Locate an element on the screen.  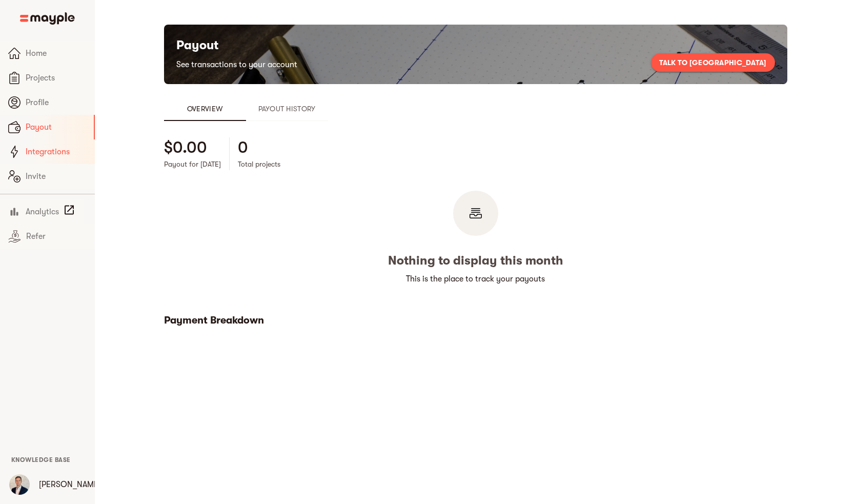
h4: 0 is located at coordinates (243, 148).